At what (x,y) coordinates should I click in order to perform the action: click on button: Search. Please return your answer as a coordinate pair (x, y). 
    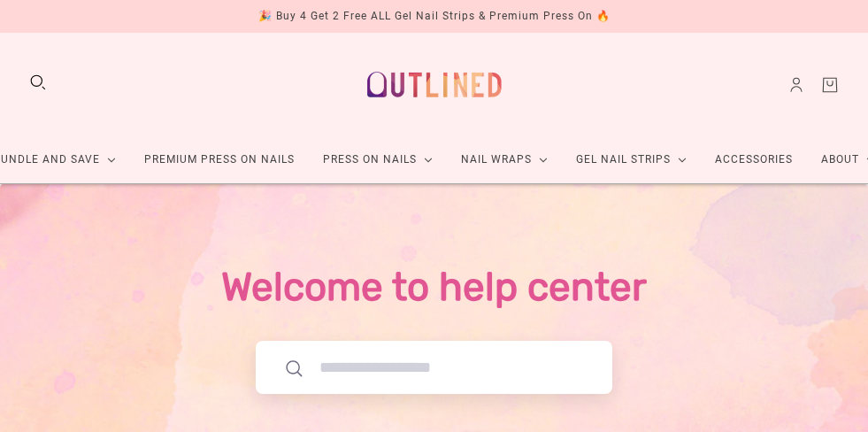
    Looking at the image, I should click on (38, 83).